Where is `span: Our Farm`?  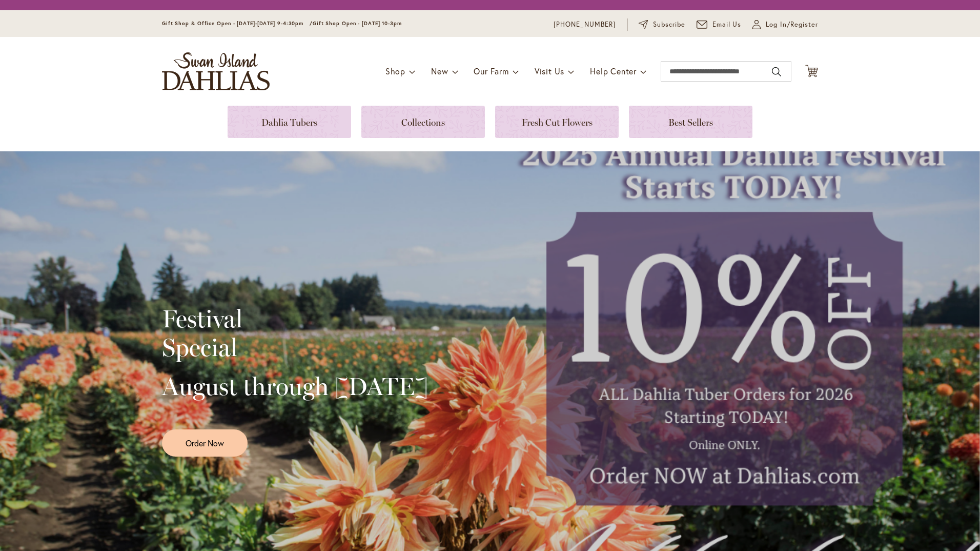 span: Our Farm is located at coordinates (491, 71).